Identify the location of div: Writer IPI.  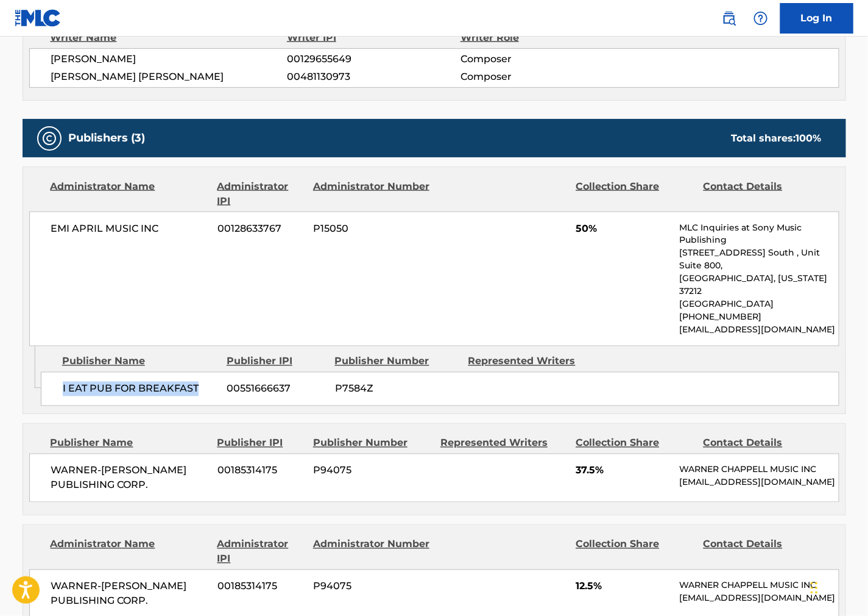
(373, 38).